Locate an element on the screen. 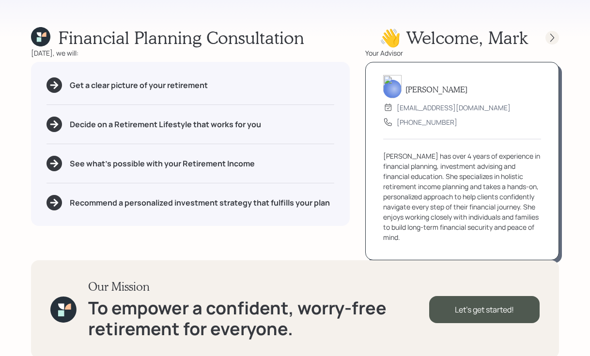  h1: 👋 Welcome , Mark is located at coordinates (453, 37).